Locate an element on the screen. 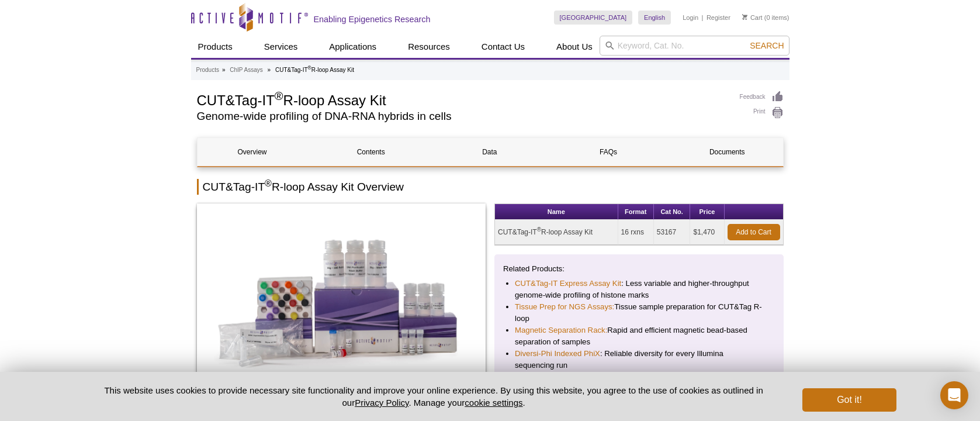  a: Add to Cart is located at coordinates (754, 232).